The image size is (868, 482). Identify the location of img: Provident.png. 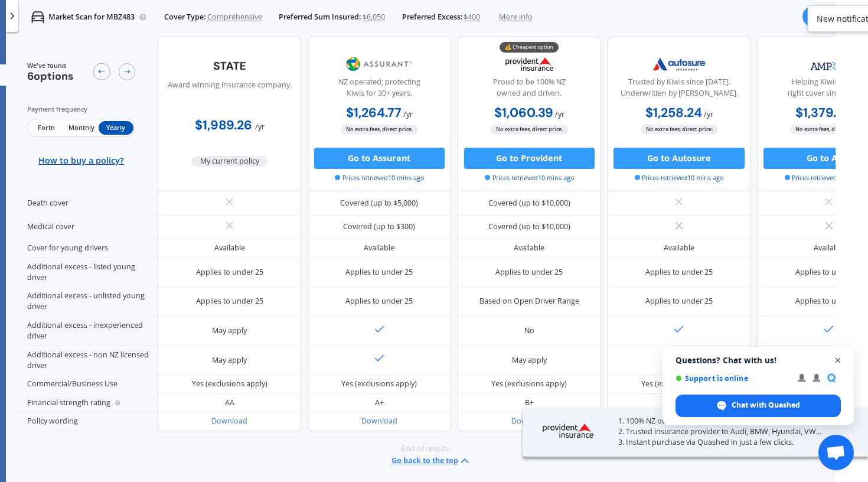
(529, 63).